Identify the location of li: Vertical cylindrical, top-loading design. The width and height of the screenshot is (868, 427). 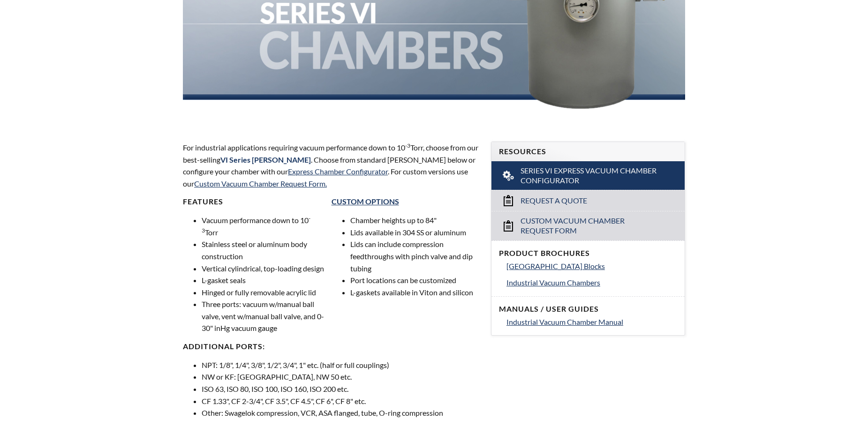
(264, 269).